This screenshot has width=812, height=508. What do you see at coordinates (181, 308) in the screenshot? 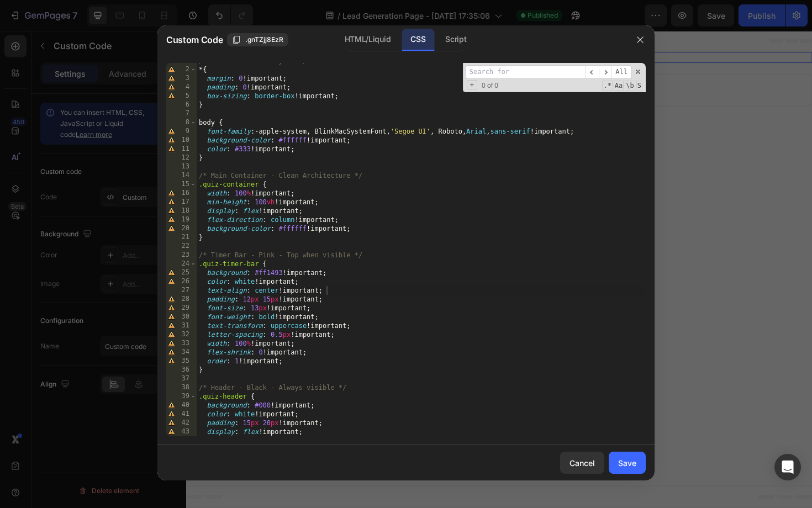
I see `div: 29` at bounding box center [181, 308].